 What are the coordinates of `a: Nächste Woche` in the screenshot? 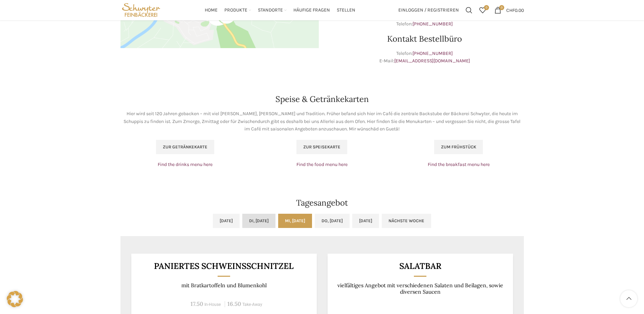 It's located at (406, 221).